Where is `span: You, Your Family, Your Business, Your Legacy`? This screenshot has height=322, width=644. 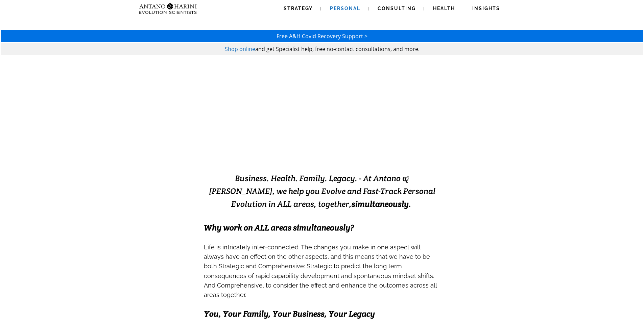 span: You, Your Family, Your Business, Your Legacy is located at coordinates (290, 314).